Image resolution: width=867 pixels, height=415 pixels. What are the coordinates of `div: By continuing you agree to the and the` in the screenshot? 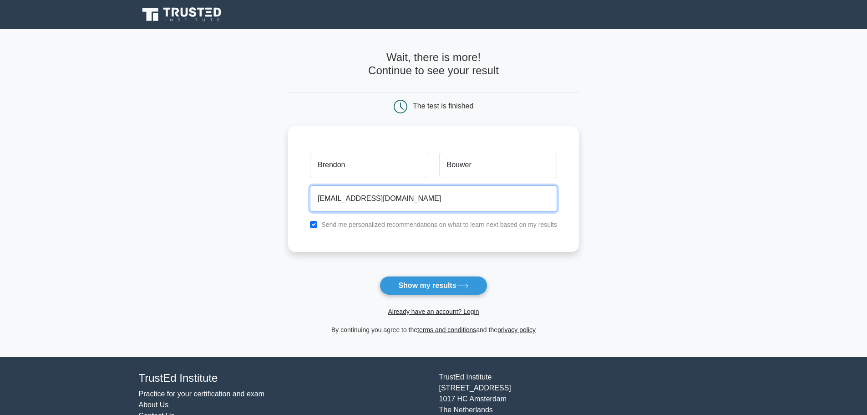 It's located at (433, 329).